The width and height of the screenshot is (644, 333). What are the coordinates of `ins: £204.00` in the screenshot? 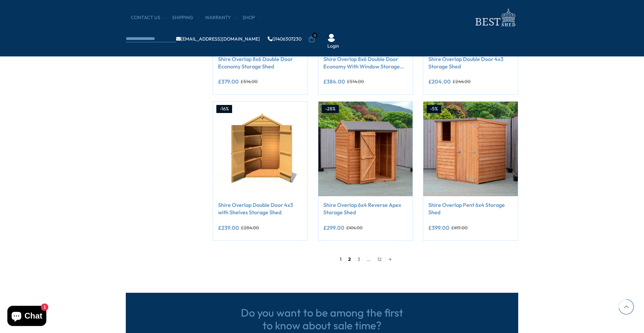 It's located at (439, 81).